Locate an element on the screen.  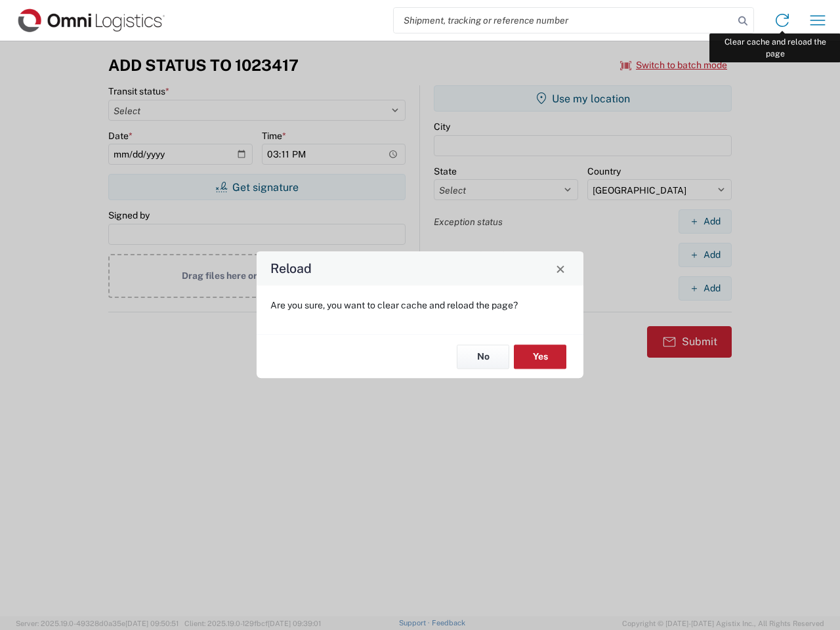
input: Shipment, tracking or reference number is located at coordinates (564, 20).